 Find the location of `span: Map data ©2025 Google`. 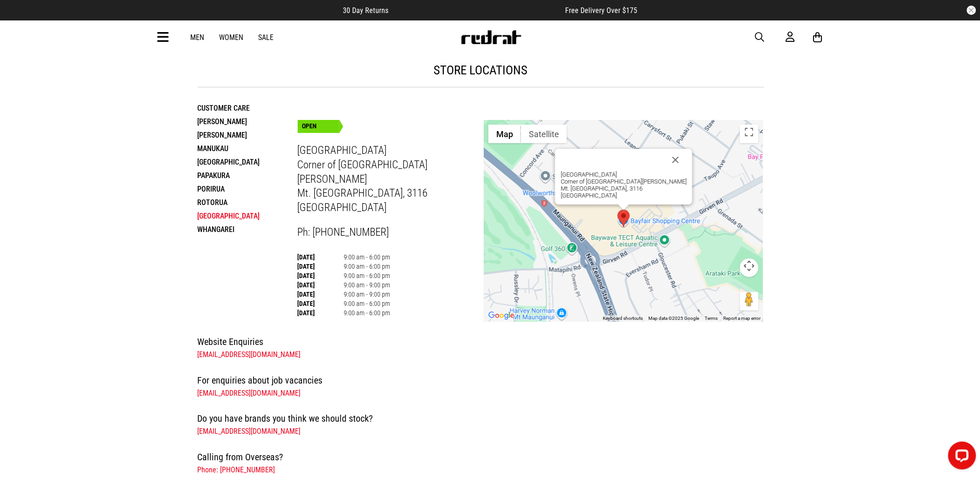

span: Map data ©2025 Google is located at coordinates (673, 318).